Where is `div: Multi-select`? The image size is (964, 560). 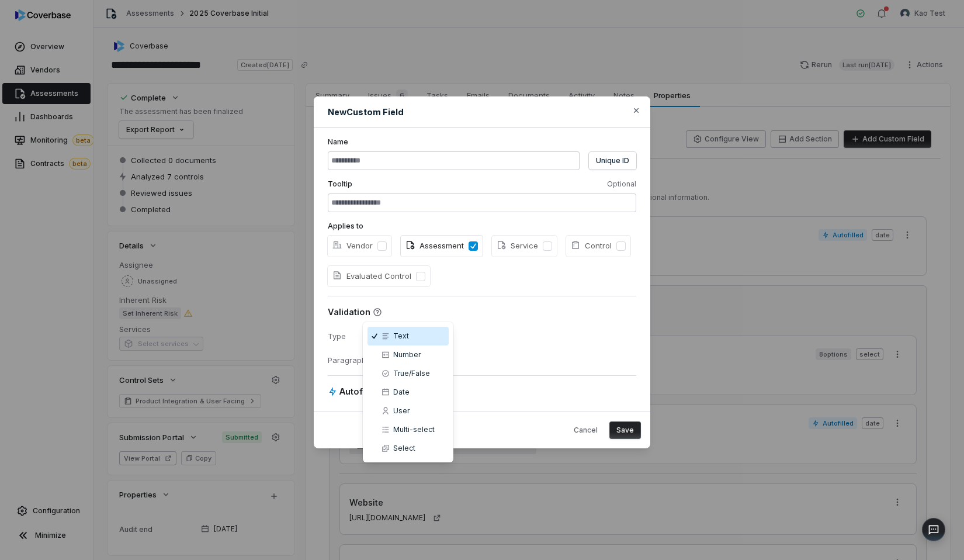 div: Multi-select is located at coordinates (408, 429).